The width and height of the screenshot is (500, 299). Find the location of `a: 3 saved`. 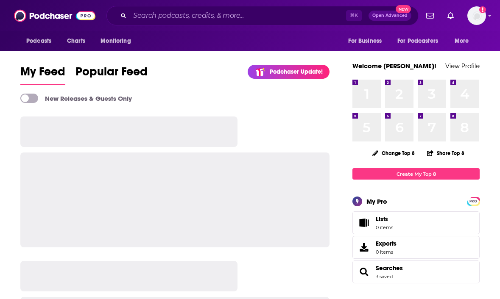

a: 3 saved is located at coordinates (384, 277).